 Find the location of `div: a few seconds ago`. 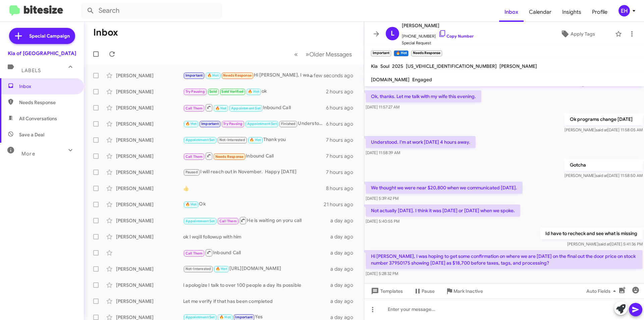

div: a few seconds ago is located at coordinates (338, 75).